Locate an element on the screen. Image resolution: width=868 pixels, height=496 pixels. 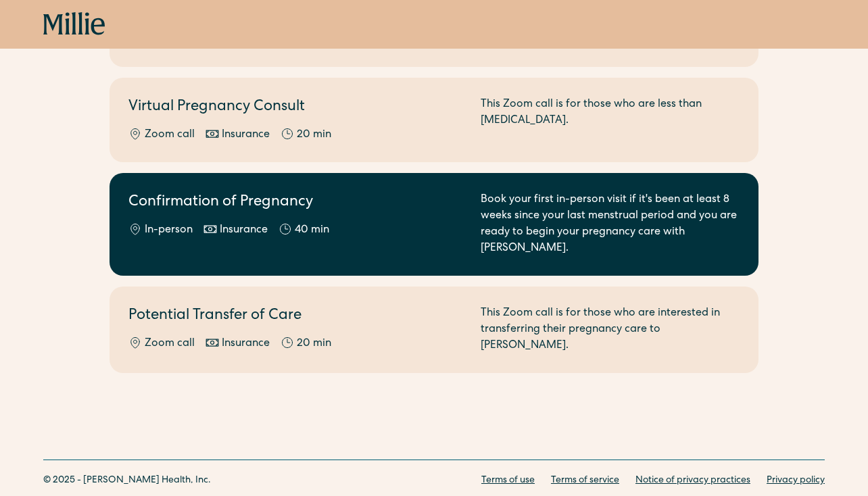
h2: Virtual Pregnancy Consult is located at coordinates (296, 108).